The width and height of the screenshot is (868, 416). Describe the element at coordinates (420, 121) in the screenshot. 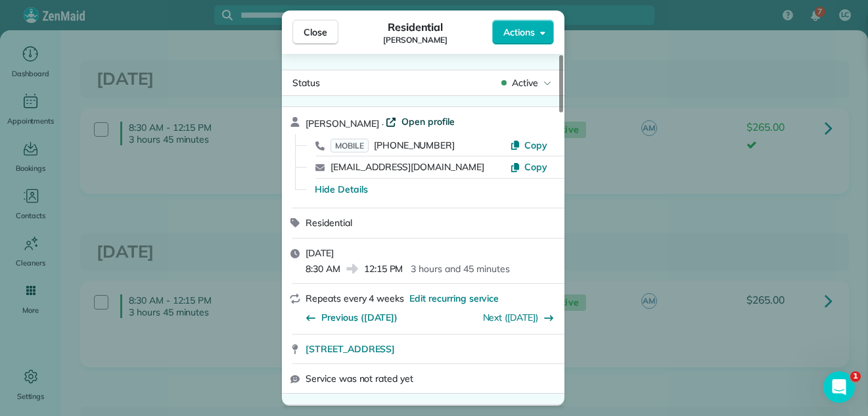

I see `a: Open profile` at that location.